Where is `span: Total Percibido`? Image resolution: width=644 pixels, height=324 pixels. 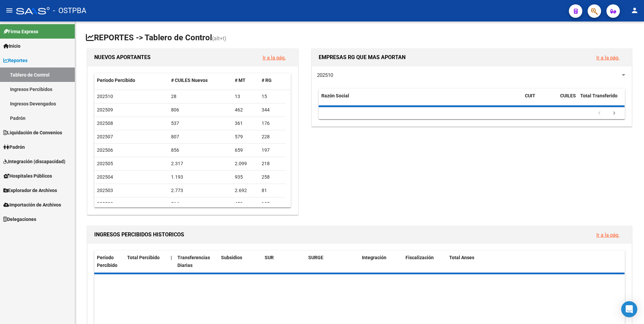 span: Total Percibido is located at coordinates (143, 258).